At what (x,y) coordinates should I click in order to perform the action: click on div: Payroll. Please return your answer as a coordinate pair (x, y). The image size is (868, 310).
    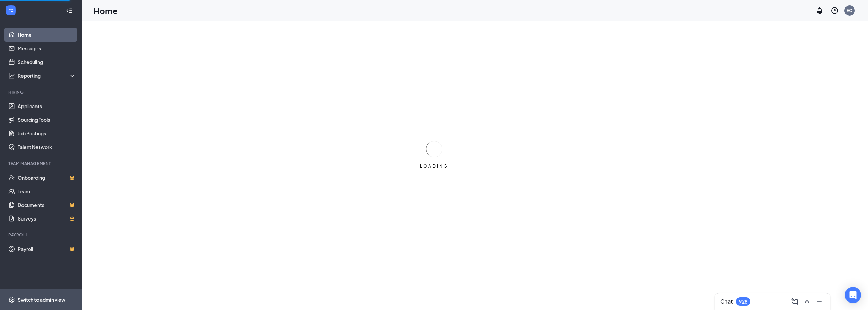
    Looking at the image, I should click on (41, 235).